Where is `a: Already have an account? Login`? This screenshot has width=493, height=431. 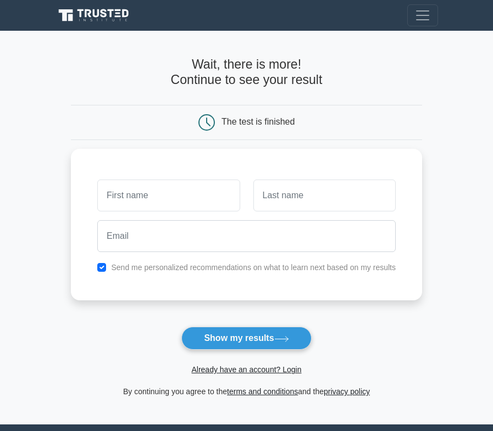 a: Already have an account? Login is located at coordinates (246, 370).